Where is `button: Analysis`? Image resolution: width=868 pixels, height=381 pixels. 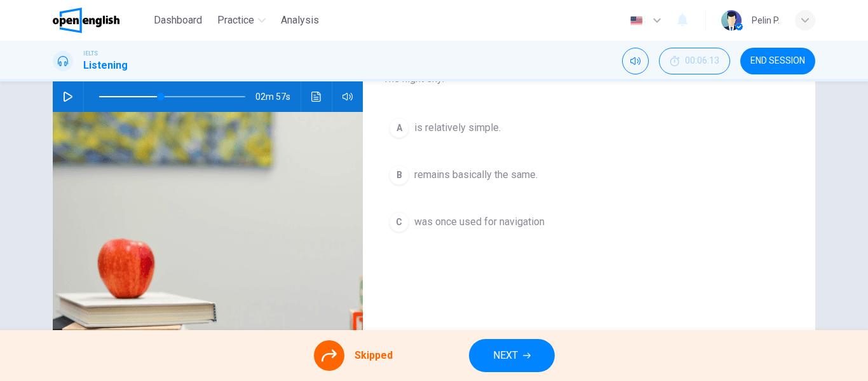
button: Analysis is located at coordinates (299, 20).